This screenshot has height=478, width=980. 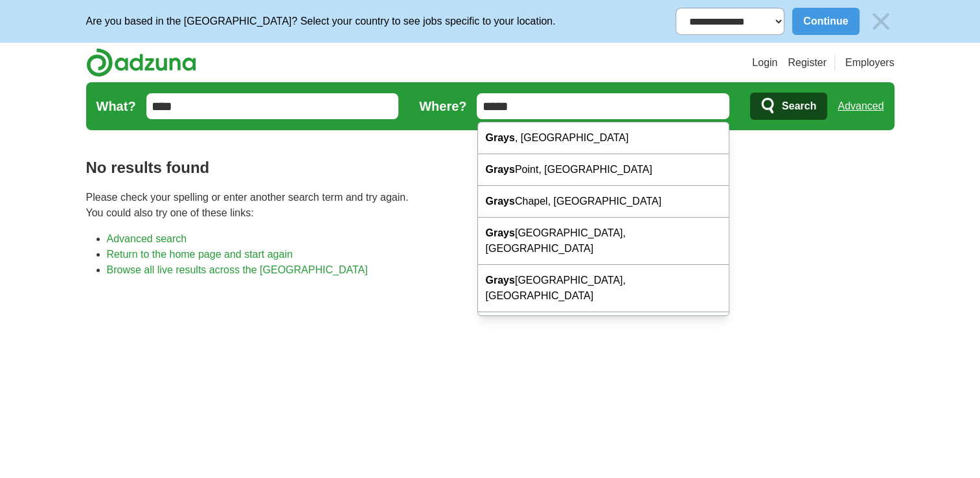 What do you see at coordinates (147, 239) in the screenshot?
I see `a: Advanced search` at bounding box center [147, 239].